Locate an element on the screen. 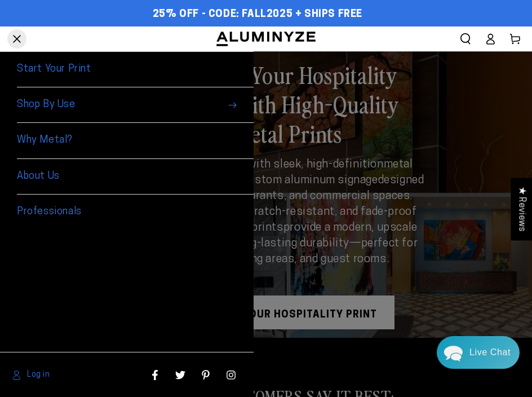 Image resolution: width=532 pixels, height=397 pixels. summary: Menu is located at coordinates (17, 39).